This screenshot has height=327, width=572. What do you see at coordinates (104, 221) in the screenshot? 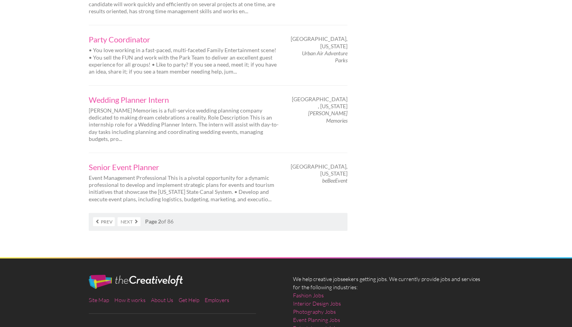
I see `a: Prev` at bounding box center [104, 221].